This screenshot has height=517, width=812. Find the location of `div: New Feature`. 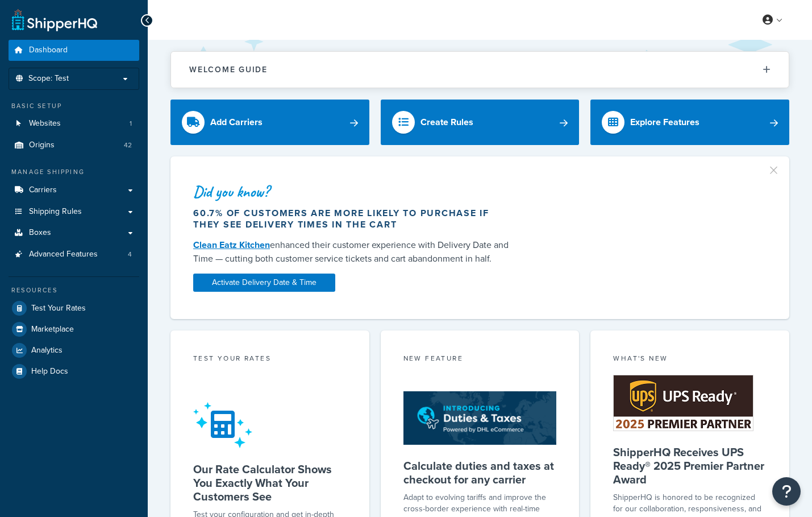

div: New Feature is located at coordinates (480, 359).